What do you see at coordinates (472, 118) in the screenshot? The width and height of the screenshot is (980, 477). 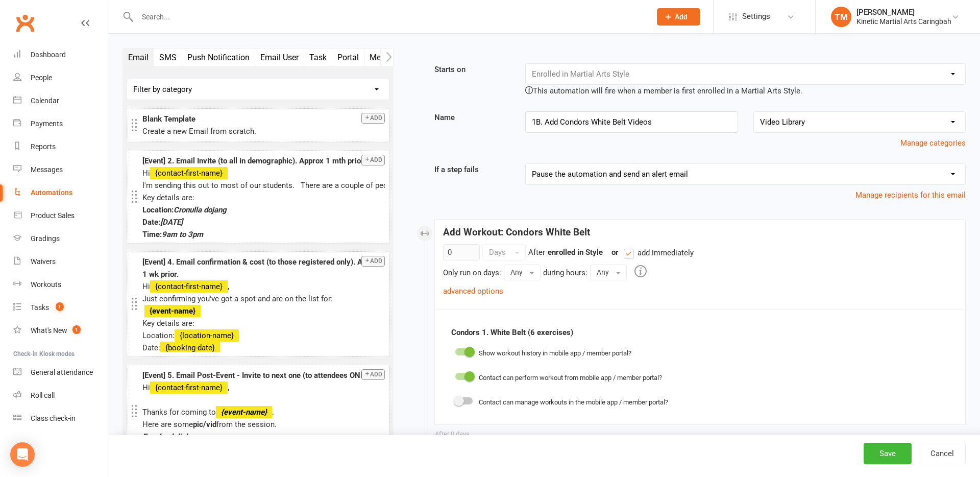 I see `label: Name` at bounding box center [472, 118].